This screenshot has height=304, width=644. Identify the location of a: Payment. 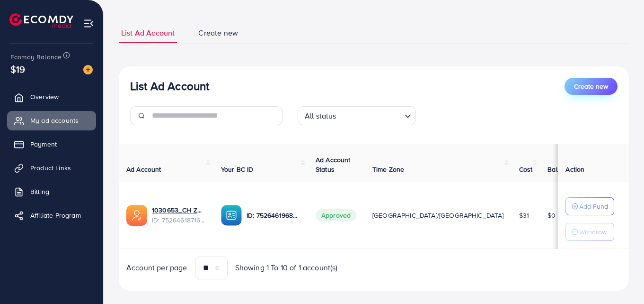
(51, 144).